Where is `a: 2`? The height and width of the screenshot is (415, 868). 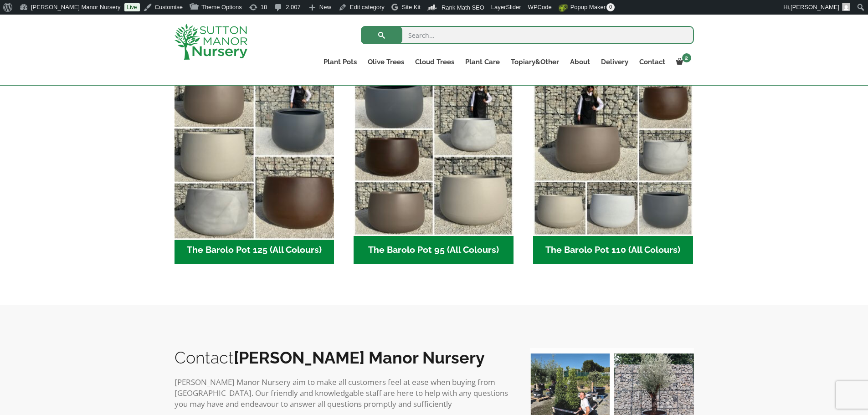 a: 2 is located at coordinates (682, 62).